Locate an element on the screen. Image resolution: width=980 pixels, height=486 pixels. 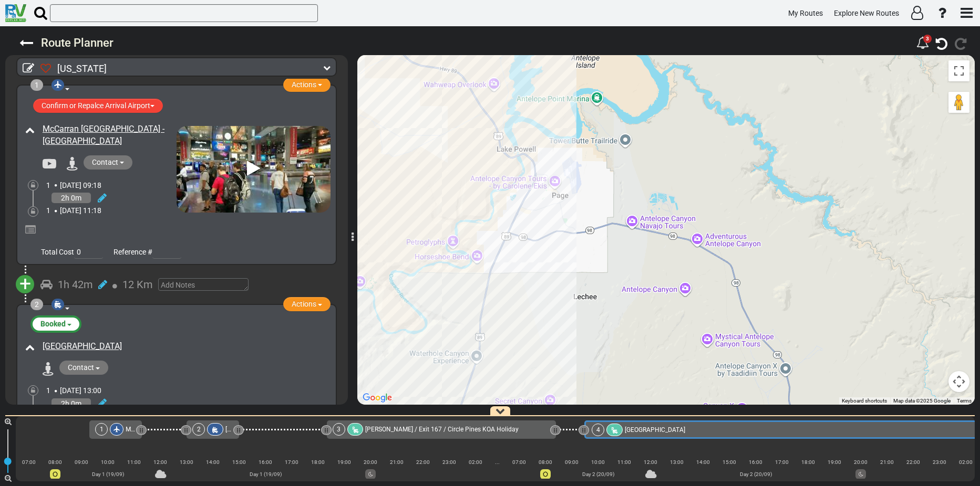
div: 10:00 is located at coordinates (107, 462).